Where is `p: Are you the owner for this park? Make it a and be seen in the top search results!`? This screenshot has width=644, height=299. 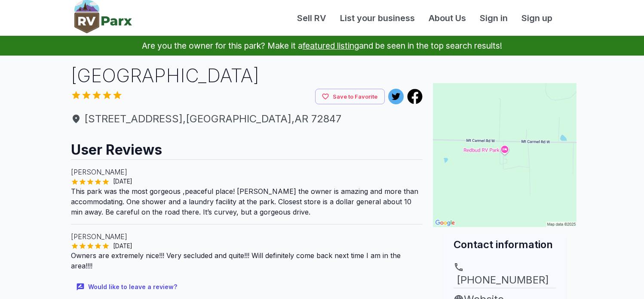 p: Are you the owner for this park? Make it a and be seen in the top search results! is located at coordinates (322, 45).